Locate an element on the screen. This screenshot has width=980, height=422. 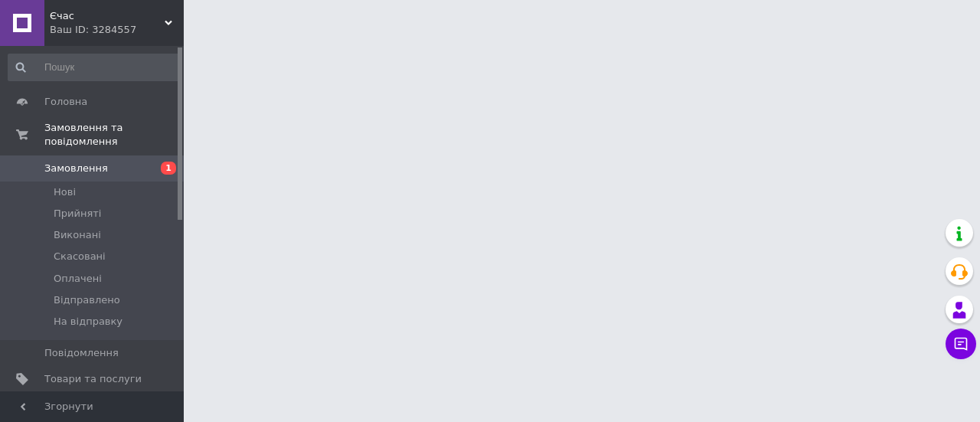
span: Виконані is located at coordinates (78, 235).